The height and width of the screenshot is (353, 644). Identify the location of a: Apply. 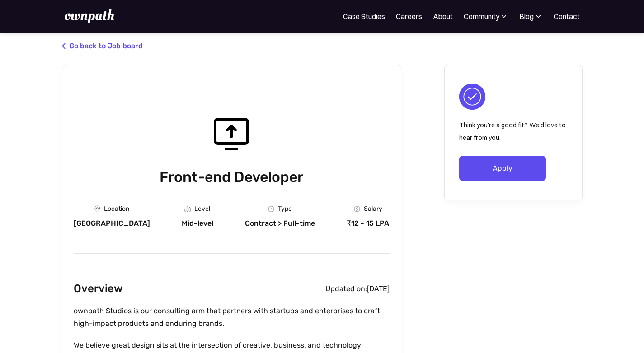
(502, 168).